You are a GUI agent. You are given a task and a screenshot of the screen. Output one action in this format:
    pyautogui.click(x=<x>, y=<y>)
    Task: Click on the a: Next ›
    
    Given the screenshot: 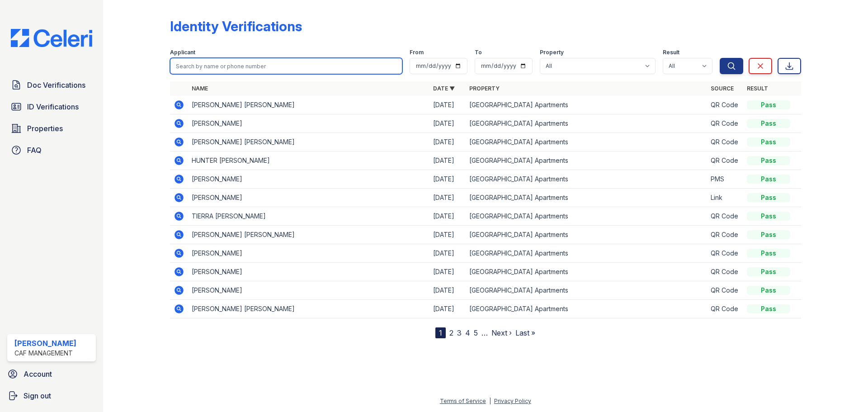 What is the action you would take?
    pyautogui.click(x=501, y=333)
    